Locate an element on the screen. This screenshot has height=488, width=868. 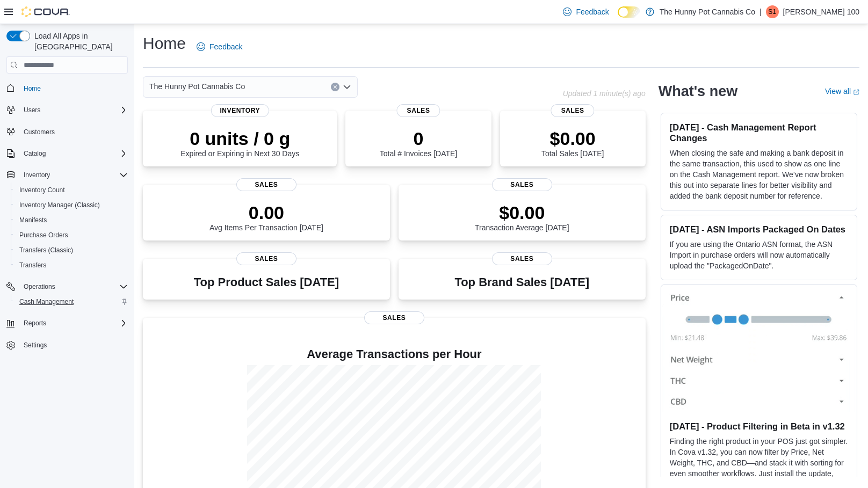
span: Inventory Manager (Classic) is located at coordinates (60, 205).